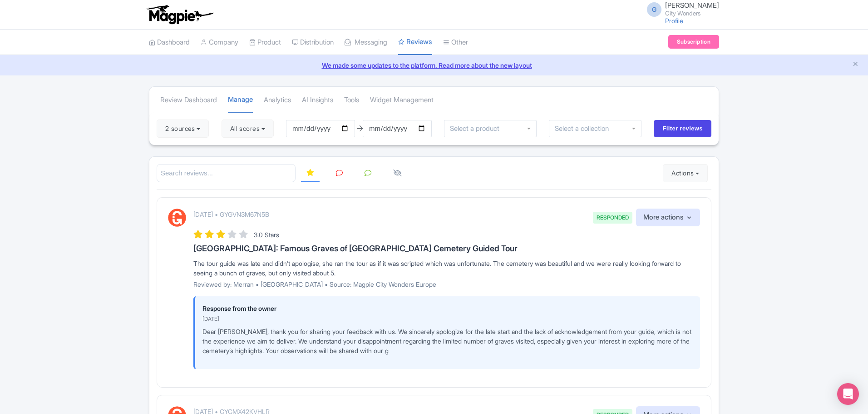 This screenshot has height=414, width=868. Describe the element at coordinates (855, 65) in the screenshot. I see `button: Close announcement` at that location.